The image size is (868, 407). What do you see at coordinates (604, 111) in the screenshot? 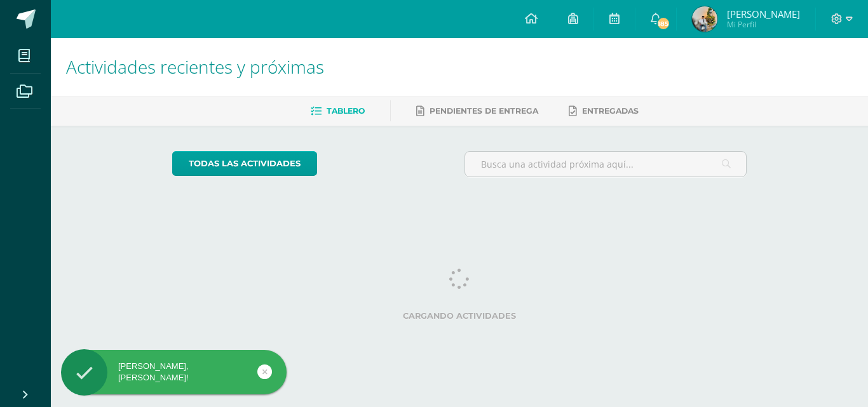
I see `a: Entregadas` at bounding box center [604, 111].